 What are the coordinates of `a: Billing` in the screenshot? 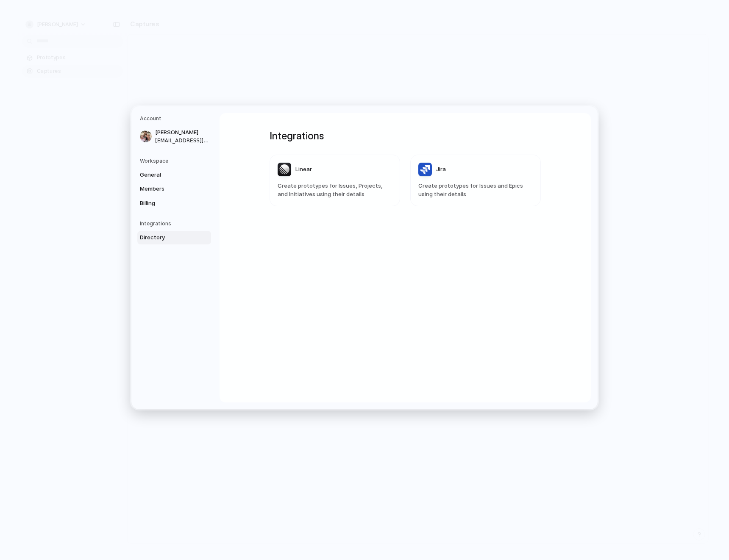 It's located at (174, 203).